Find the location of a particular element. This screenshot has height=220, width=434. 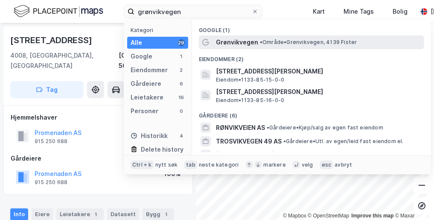

span: Eiendom • 1133-85-16-0-0 is located at coordinates (250, 100).